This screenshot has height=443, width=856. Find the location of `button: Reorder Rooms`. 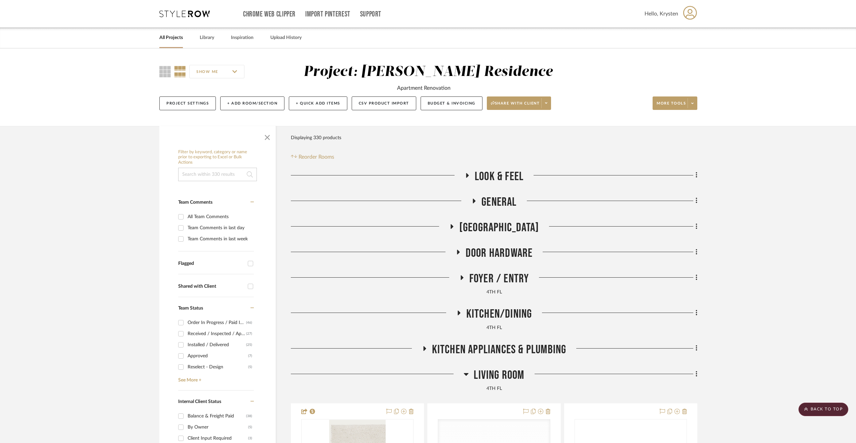

button: Reorder Rooms is located at coordinates (312, 157).